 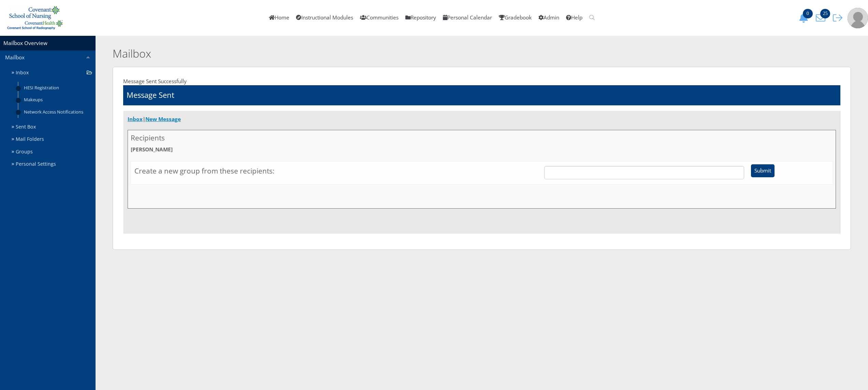 What do you see at coordinates (762, 171) in the screenshot?
I see `input: Submit` at bounding box center [762, 171].